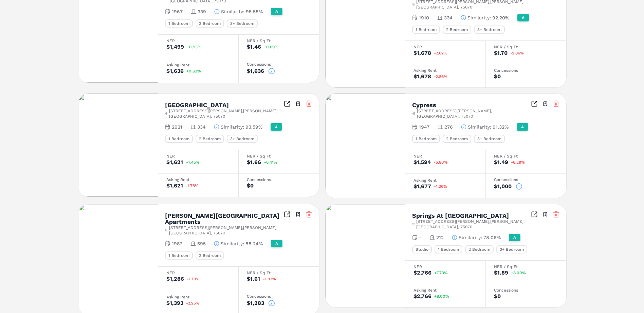  I want to click on span: +0.93%, so click(194, 47).